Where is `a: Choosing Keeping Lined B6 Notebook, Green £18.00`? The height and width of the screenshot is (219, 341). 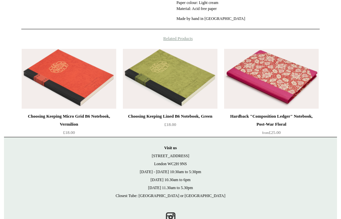 a: Choosing Keeping Lined B6 Notebook, Green £18.00 is located at coordinates (170, 127).